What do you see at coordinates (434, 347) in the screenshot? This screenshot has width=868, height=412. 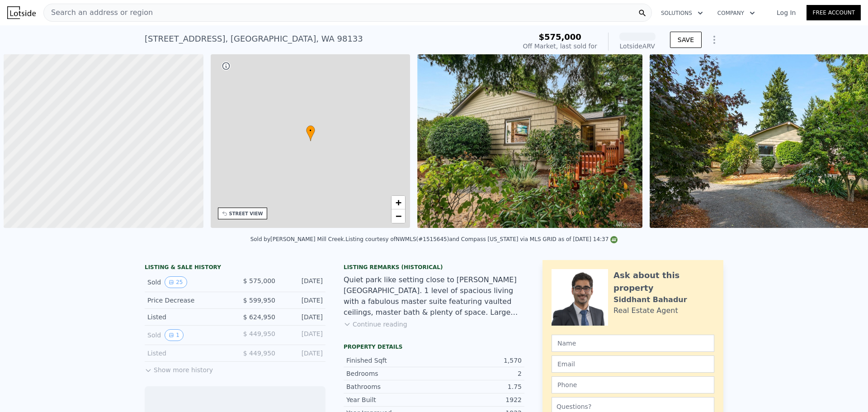 I see `div: Property details` at bounding box center [434, 347].